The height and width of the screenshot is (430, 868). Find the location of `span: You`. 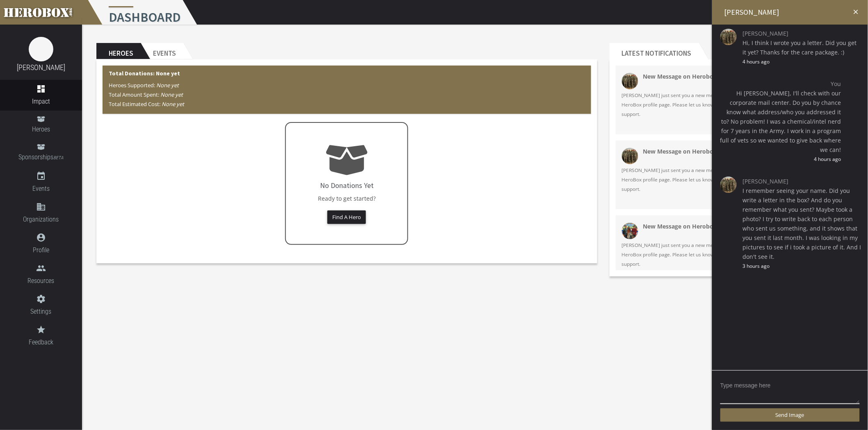

span: You is located at coordinates (780, 84).